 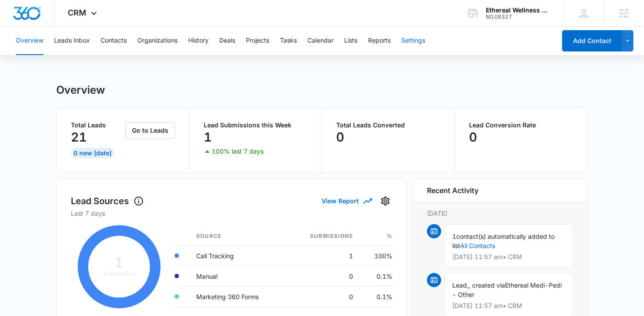 What do you see at coordinates (231, 213) in the screenshot?
I see `p: Last 7 days` at bounding box center [231, 213].